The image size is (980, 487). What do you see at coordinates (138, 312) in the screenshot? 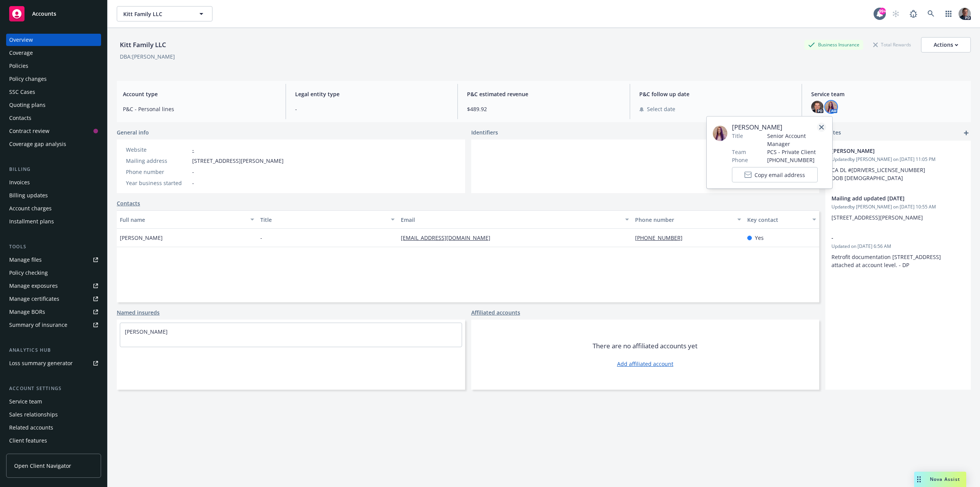
I see `a: Named insureds` at bounding box center [138, 312].